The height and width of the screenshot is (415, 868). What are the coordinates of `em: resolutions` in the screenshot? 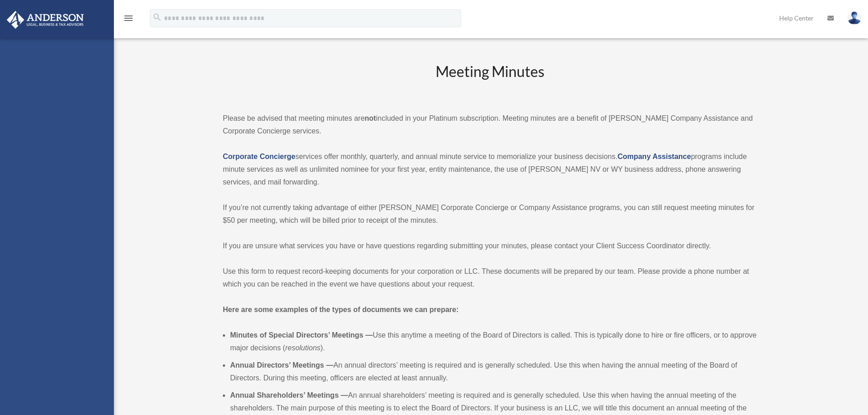 It's located at (302, 348).